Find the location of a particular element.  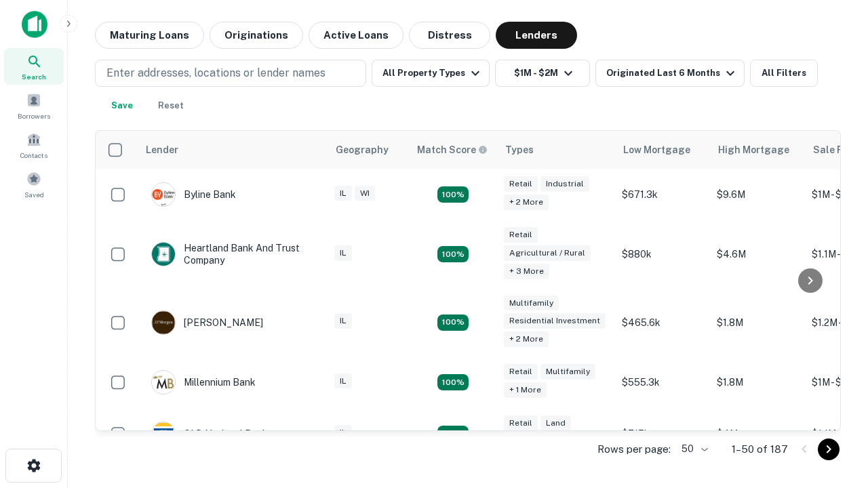

div: Low Mortgage is located at coordinates (657, 150).